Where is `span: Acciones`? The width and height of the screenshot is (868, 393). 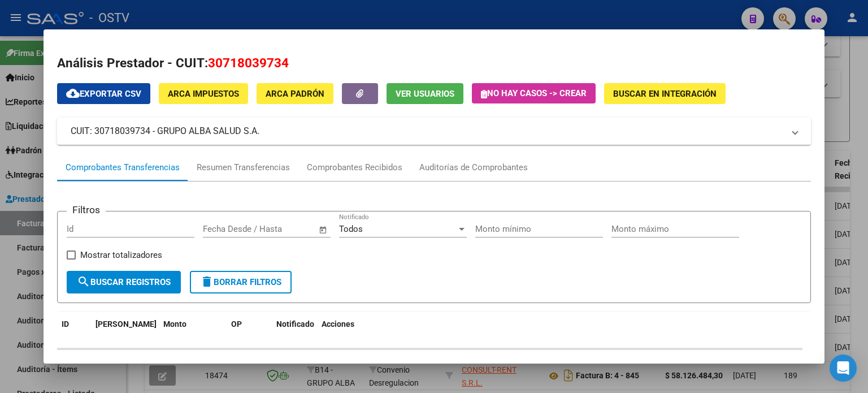 span: Acciones is located at coordinates (338, 324).